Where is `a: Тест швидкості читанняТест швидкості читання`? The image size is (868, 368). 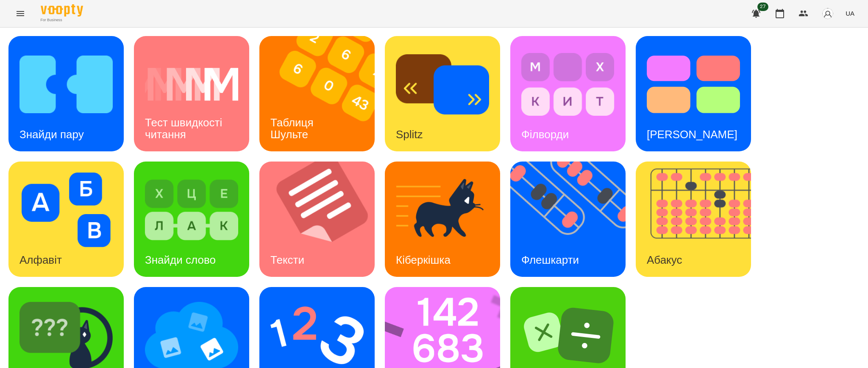
a: Тест швидкості читанняТест швидкості читання is located at coordinates (191, 94).